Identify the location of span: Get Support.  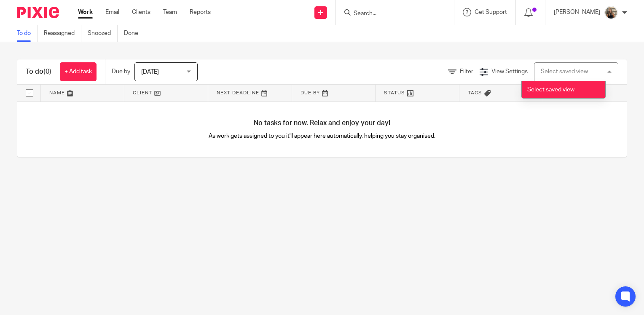
(491, 12).